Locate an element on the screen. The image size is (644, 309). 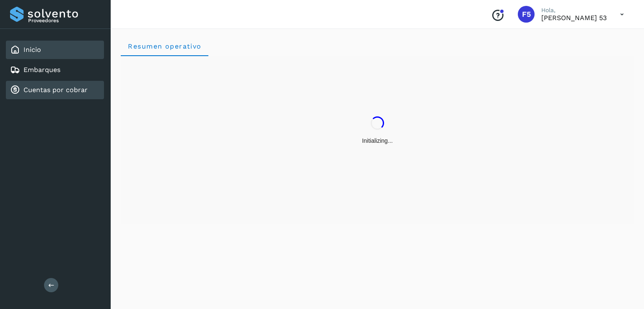
a: Embarques is located at coordinates (42, 69).